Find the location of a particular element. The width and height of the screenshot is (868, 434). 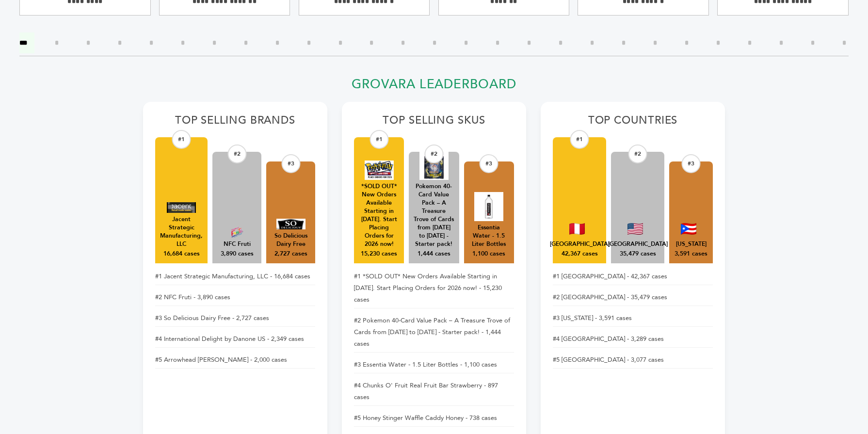

img: Pokemon 40-Card Value Pack – A Treasure Trove of Cards from 1996 to 2024 - Starter pack! is located at coordinates (434, 165).